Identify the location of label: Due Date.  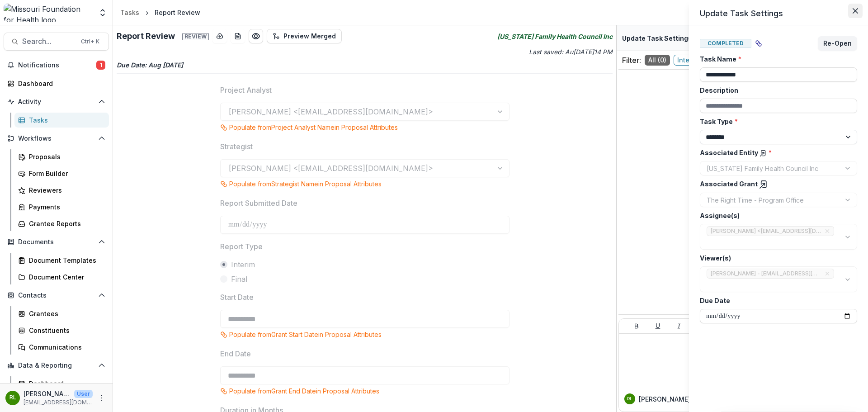
(775, 300).